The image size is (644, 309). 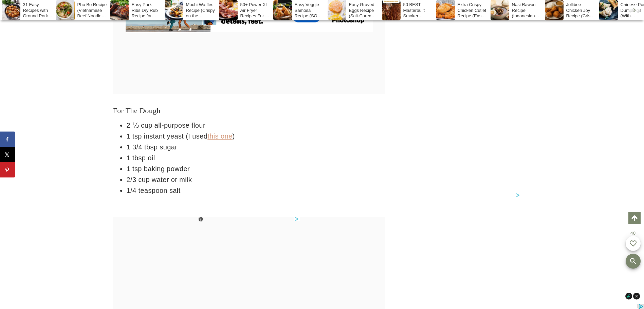 What do you see at coordinates (243, 3) in the screenshot?
I see `img: iconc.png` at bounding box center [243, 3].